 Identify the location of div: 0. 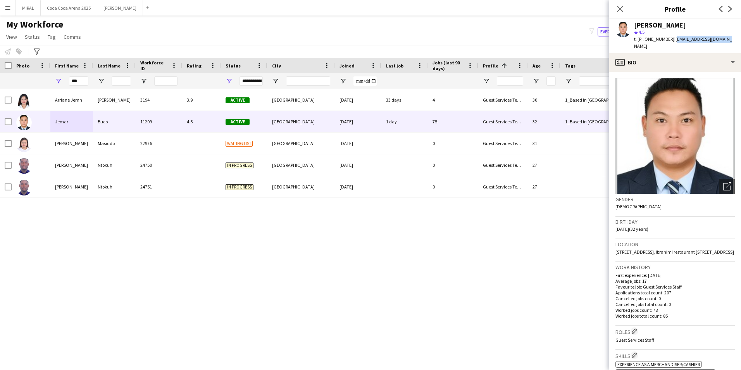
(453, 143).